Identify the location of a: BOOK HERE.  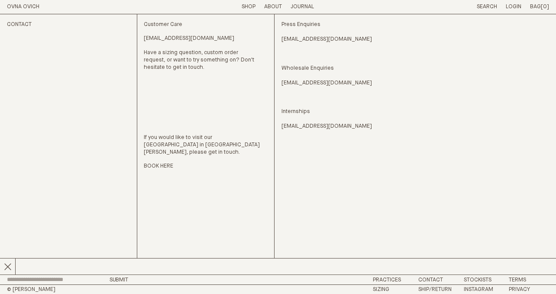
(158, 166).